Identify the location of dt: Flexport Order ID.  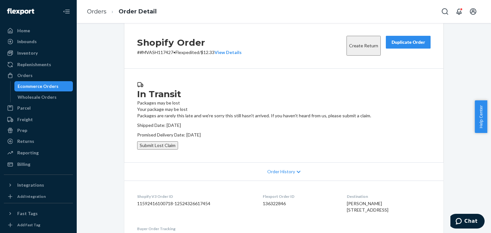
(300, 196).